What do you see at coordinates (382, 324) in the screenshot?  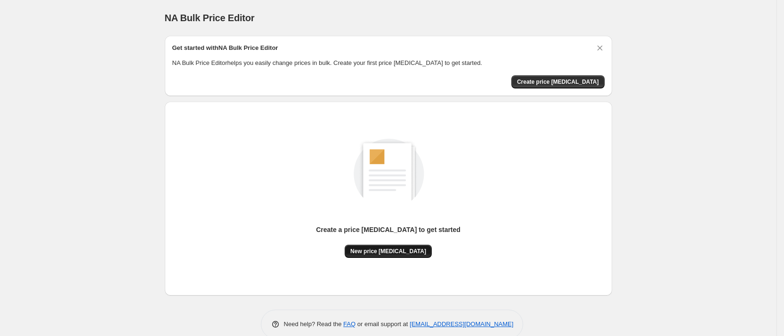 I see `span: or email support at` at bounding box center [382, 324].